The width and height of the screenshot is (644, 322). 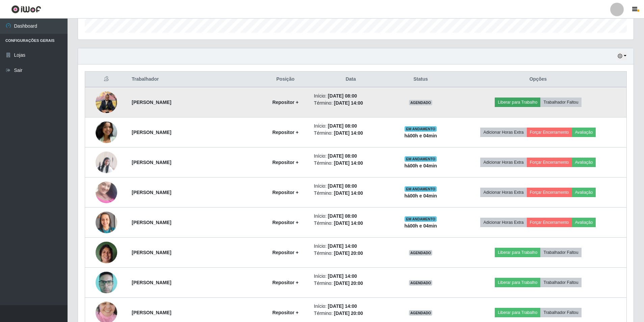 I want to click on img: 1750940552132.jpeg, so click(x=106, y=252).